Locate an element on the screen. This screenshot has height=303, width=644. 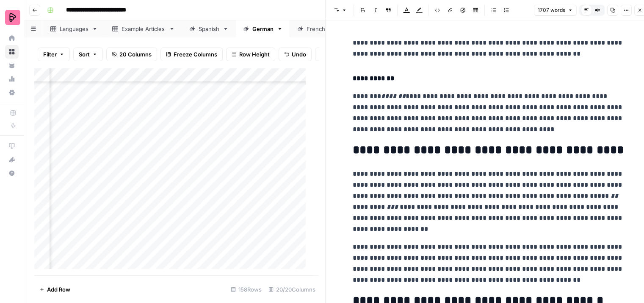
a: Home is located at coordinates (12, 38).